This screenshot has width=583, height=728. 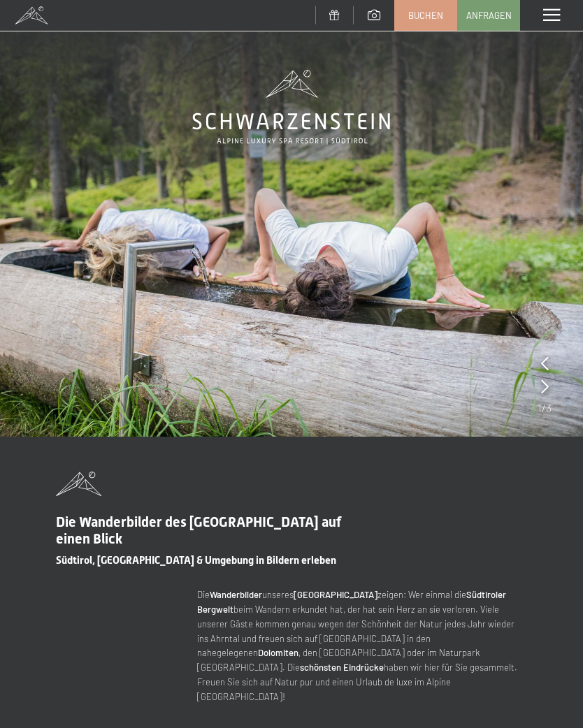 I want to click on span: Buchen, so click(x=425, y=15).